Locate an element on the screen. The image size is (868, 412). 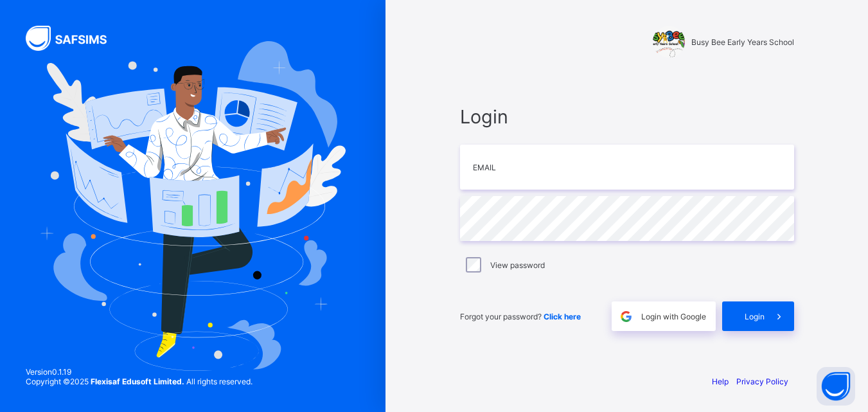
span: Forgot your password? is located at coordinates (520, 316).